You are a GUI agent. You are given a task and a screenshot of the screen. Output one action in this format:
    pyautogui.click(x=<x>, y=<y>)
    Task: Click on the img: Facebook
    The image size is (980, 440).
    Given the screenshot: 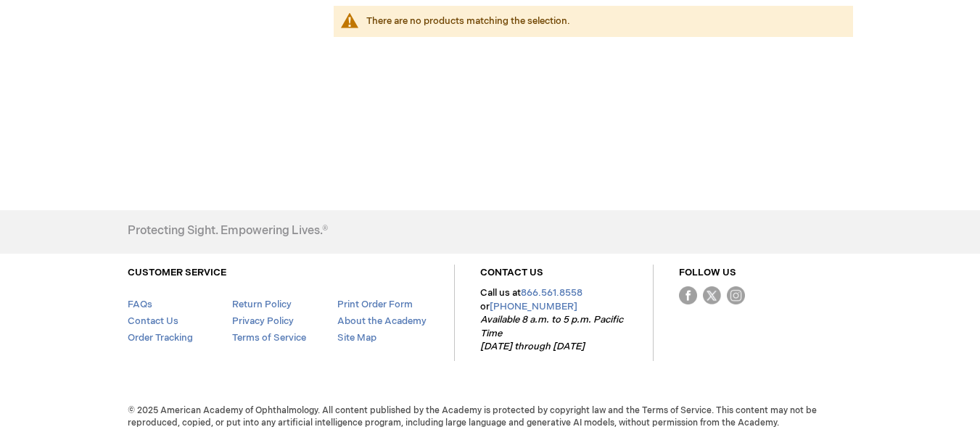 What is the action you would take?
    pyautogui.click(x=688, y=295)
    